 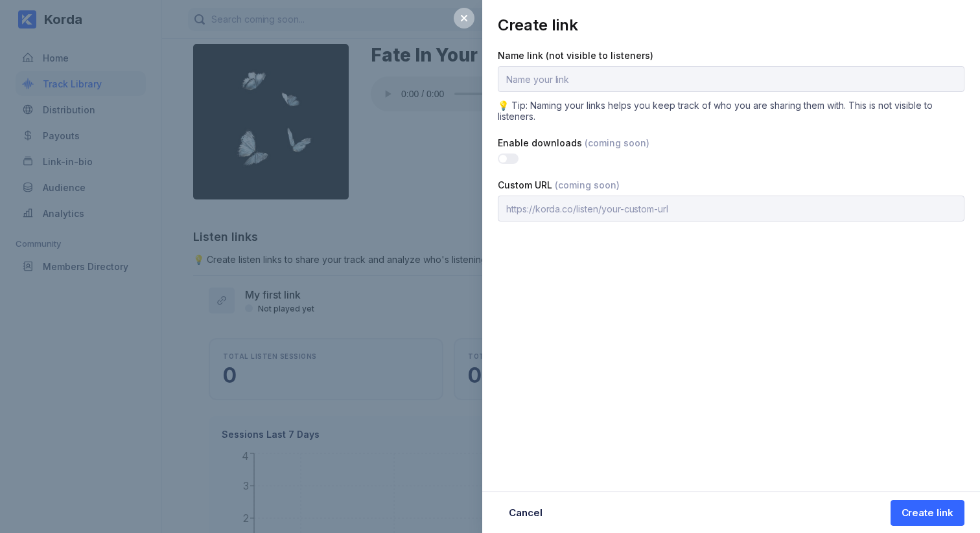 I want to click on div: Name link (not visible to listeners), so click(x=731, y=55).